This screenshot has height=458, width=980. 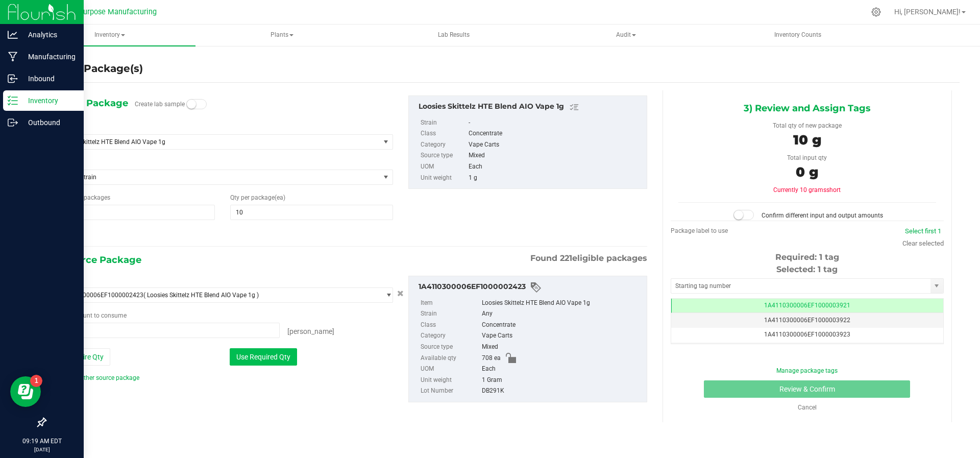 I want to click on div: Any, so click(x=562, y=314).